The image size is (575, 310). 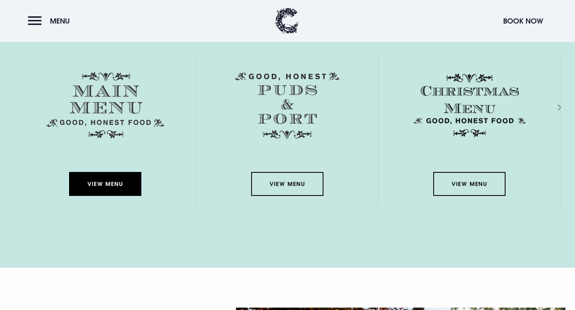 What do you see at coordinates (287, 106) in the screenshot?
I see `img: Menu puds and port` at bounding box center [287, 106].